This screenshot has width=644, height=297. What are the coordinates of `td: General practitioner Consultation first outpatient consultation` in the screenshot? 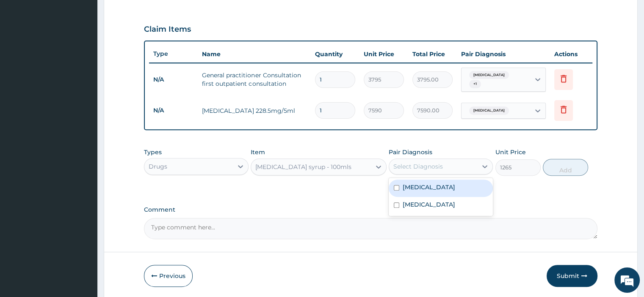 It's located at (254, 79).